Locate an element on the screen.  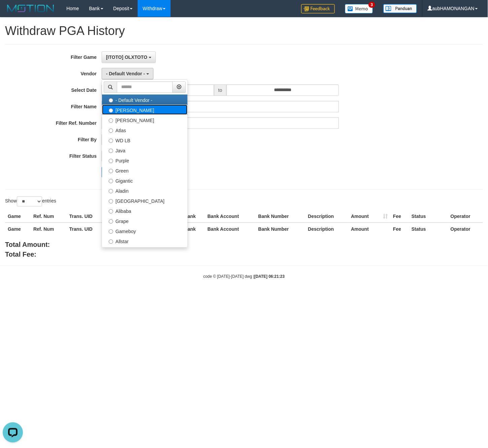
button: - Default Vendor - is located at coordinates (128, 74).